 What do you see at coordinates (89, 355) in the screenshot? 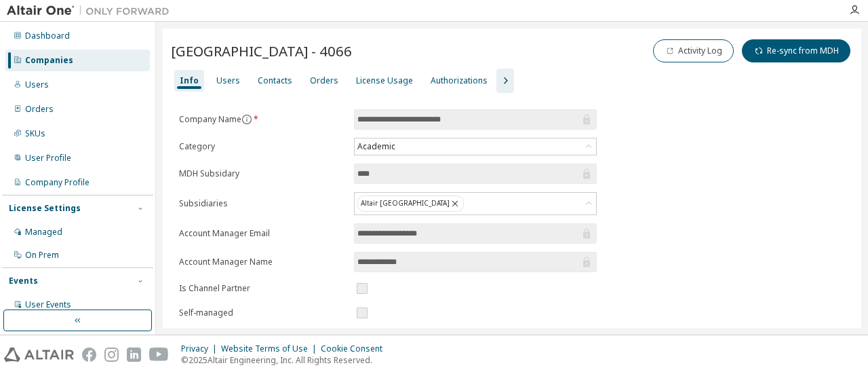
I see `img: facebook.svg` at bounding box center [89, 355].